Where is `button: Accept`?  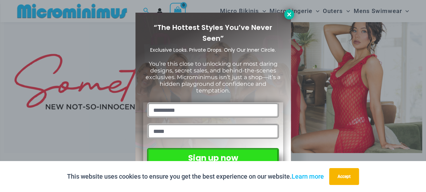 button: Accept is located at coordinates (344, 176).